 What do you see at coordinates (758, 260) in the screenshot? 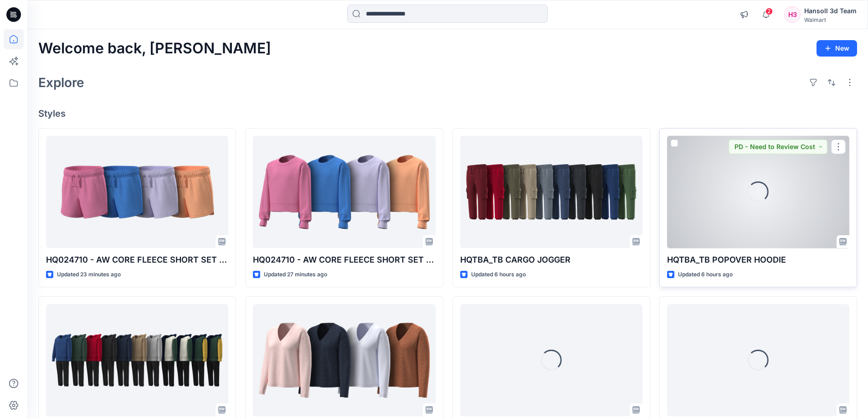
I see `p: HQTBA_TB POPOVER HOODIE` at bounding box center [758, 260].